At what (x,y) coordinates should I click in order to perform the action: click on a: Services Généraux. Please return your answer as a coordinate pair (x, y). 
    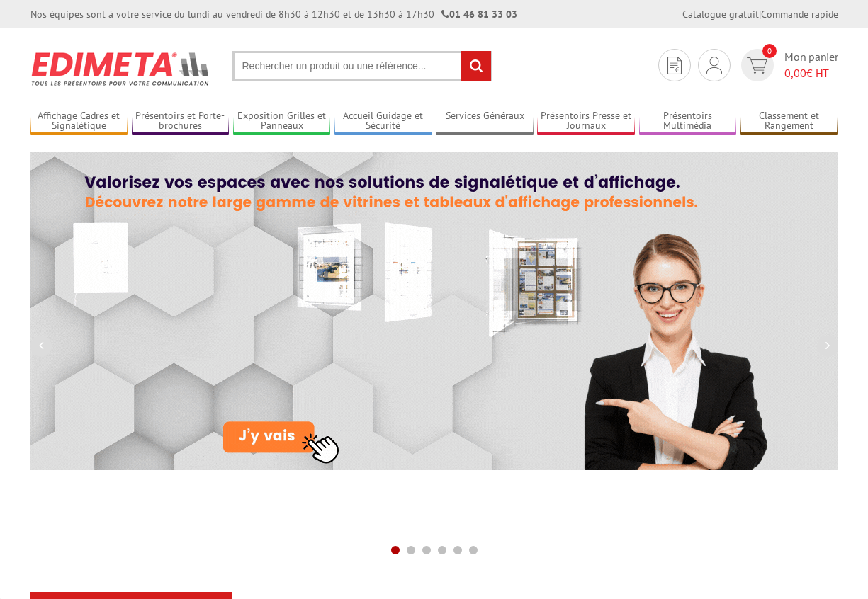
    Looking at the image, I should click on (485, 121).